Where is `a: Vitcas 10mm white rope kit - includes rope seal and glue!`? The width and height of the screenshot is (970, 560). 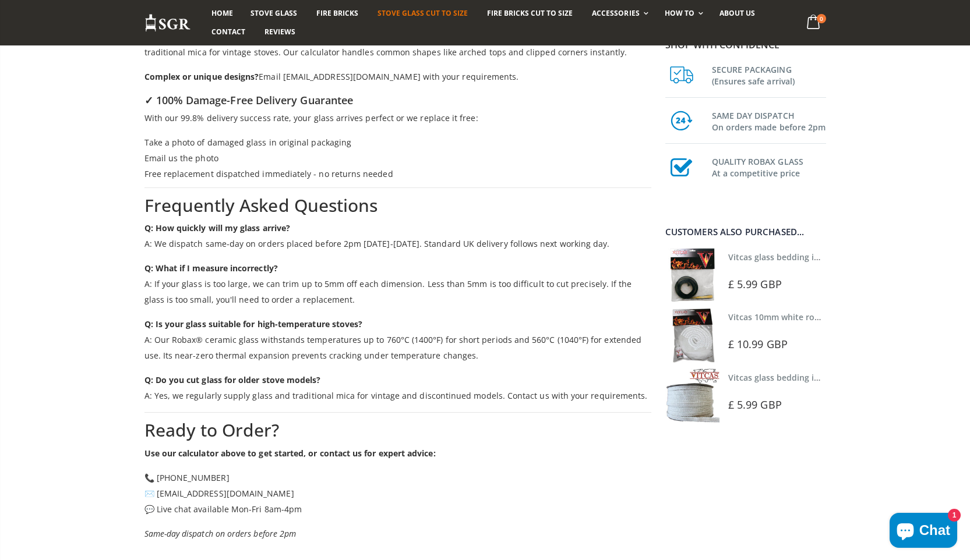
a: Vitcas 10mm white rope kit - includes rope seal and glue! is located at coordinates (842, 317).